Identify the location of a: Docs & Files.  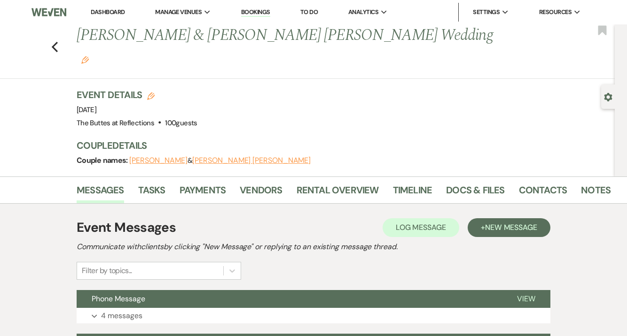
(475, 193).